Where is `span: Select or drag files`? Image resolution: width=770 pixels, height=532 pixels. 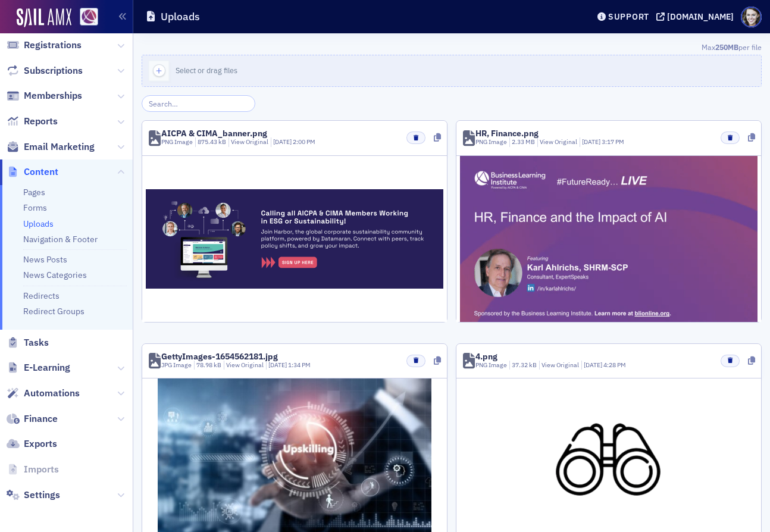 span: Select or drag files is located at coordinates (207, 70).